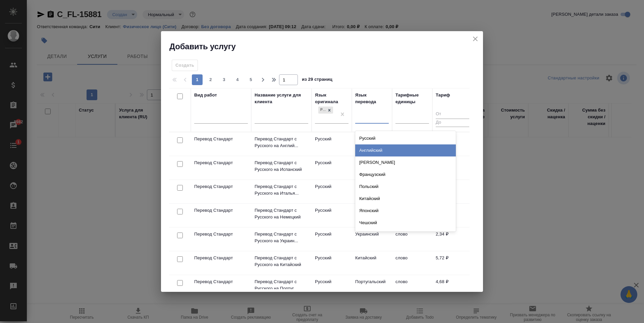  Describe the element at coordinates (405, 186) in the screenshot. I see `div: Польский` at that location.